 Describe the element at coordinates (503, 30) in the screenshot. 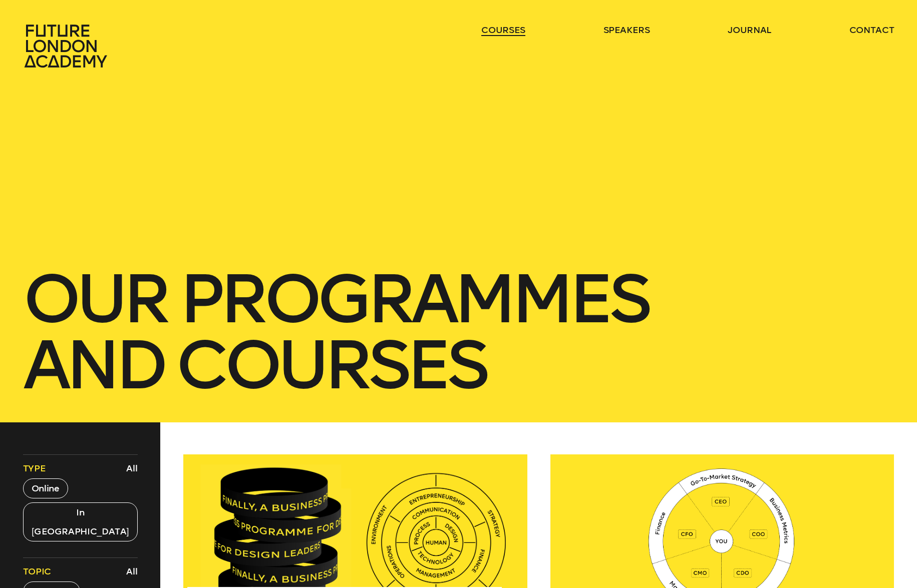

I see `a: courses` at that location.